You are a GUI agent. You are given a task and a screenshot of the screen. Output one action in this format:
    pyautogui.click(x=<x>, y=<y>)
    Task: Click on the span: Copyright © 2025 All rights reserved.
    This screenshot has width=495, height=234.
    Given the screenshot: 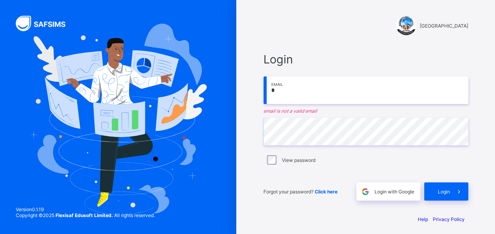 What is the action you would take?
    pyautogui.click(x=85, y=215)
    